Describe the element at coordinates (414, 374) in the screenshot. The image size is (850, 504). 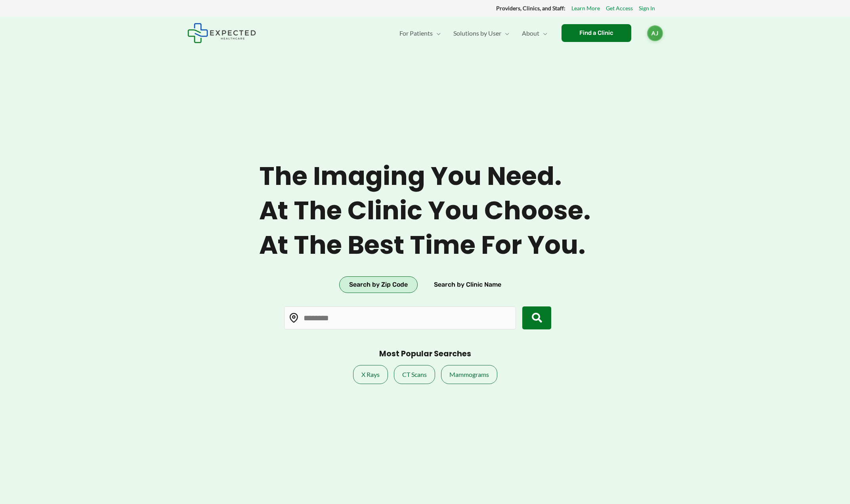
I see `a: CT Scans` at that location.